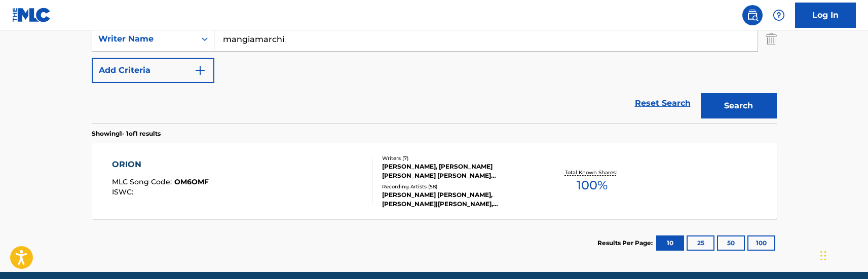  Describe the element at coordinates (592, 172) in the screenshot. I see `p: Total Known Shares:` at that location.